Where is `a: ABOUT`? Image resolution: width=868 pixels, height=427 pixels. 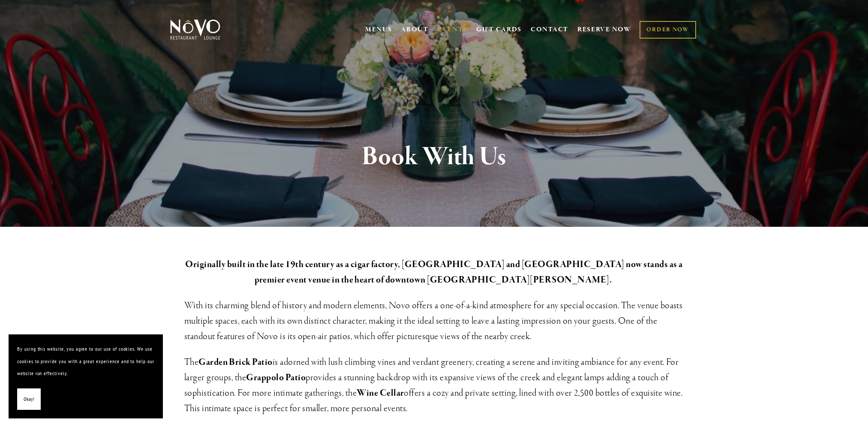 a: ABOUT is located at coordinates (414, 30).